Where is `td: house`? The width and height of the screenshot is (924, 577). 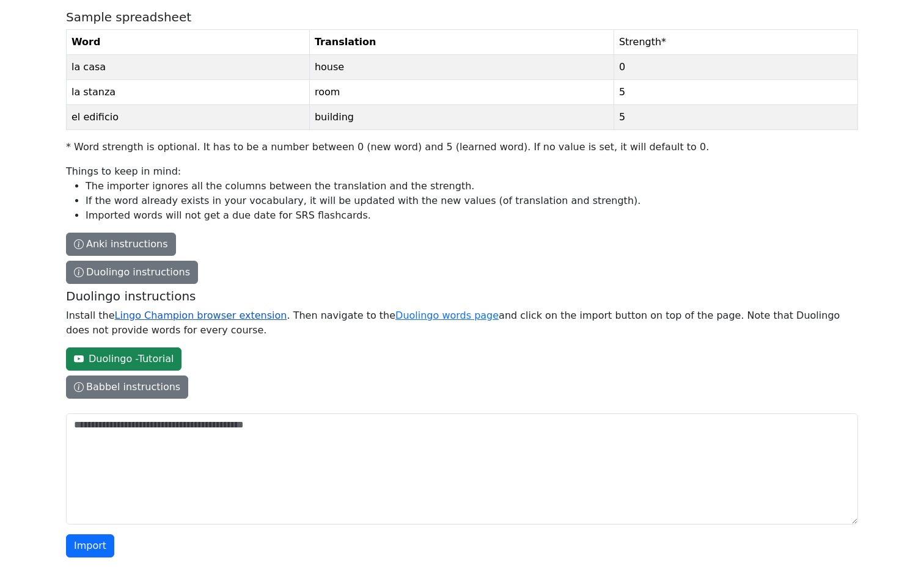
td: house is located at coordinates (462, 68).